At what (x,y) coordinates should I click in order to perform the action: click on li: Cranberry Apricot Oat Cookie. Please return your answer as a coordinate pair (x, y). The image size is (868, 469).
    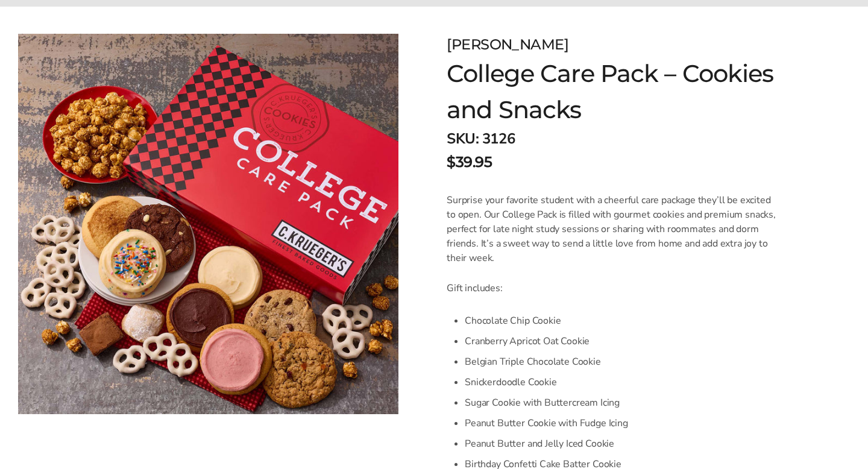
    Looking at the image, I should click on (620, 341).